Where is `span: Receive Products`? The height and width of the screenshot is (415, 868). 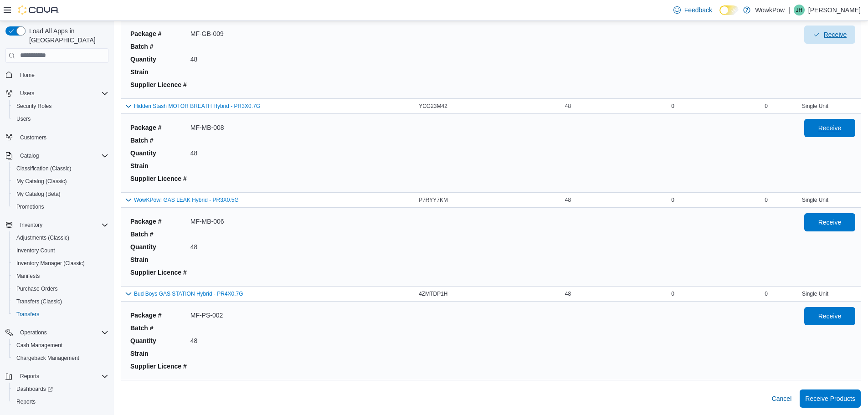
span: Receive Products is located at coordinates (830, 398).